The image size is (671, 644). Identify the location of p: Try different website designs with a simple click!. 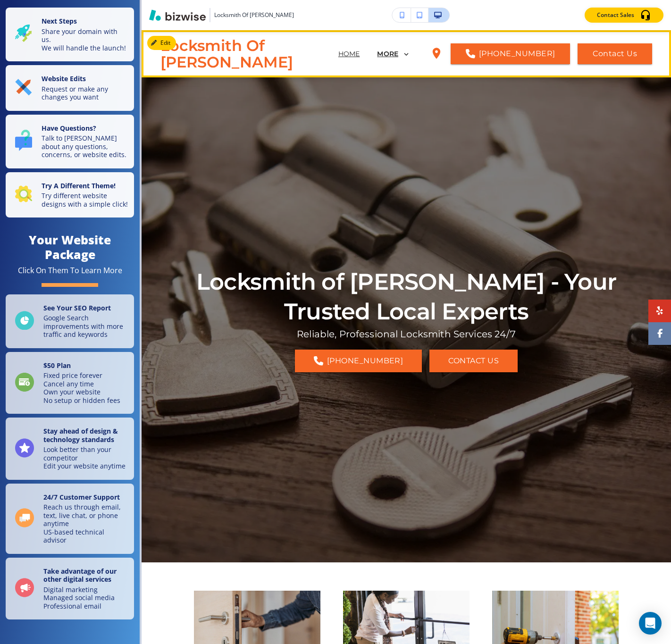
(85, 200).